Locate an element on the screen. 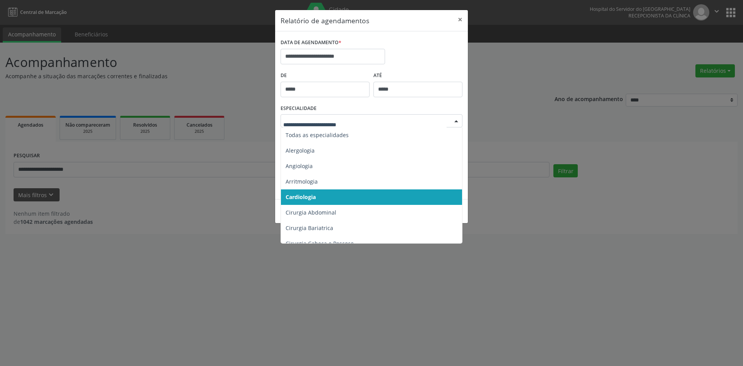 The image size is (743, 366). span: Alergologia is located at coordinates (300, 150).